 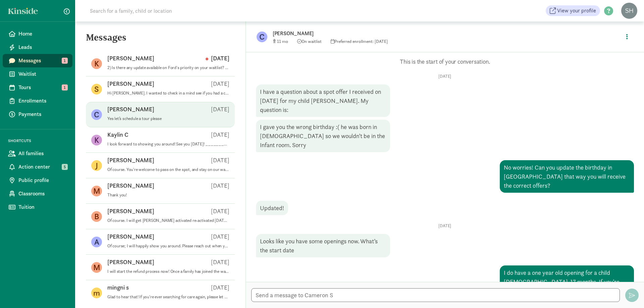 I want to click on a: Messages 1, so click(x=38, y=60).